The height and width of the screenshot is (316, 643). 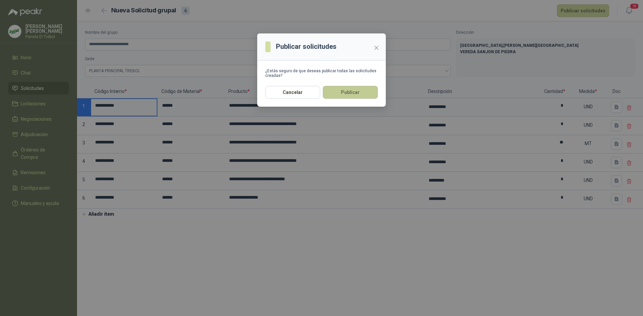 What do you see at coordinates (376, 48) in the screenshot?
I see `button: Close` at bounding box center [376, 48].